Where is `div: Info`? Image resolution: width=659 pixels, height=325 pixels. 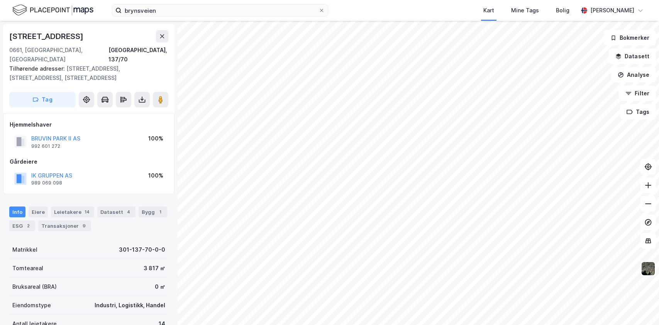 div: Info is located at coordinates (17, 212).